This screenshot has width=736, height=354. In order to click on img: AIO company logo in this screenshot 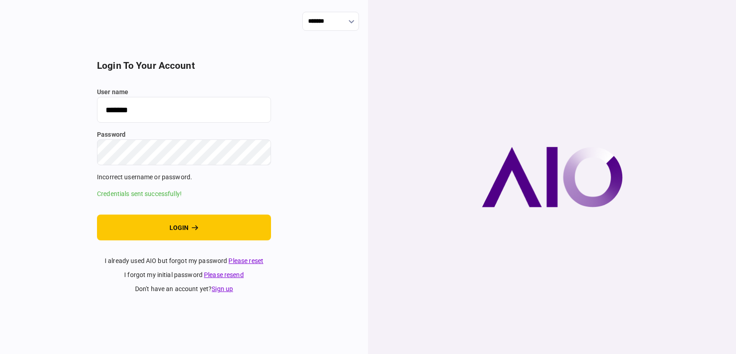, I will do `click(552, 177)`.